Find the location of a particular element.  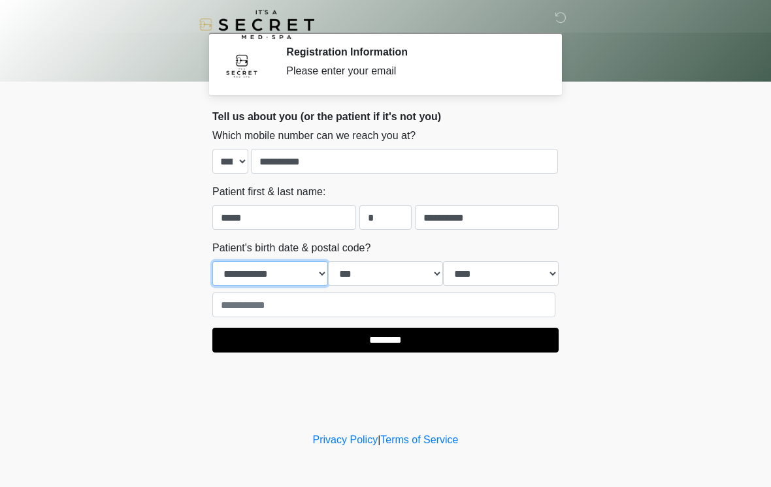

img: Agent Avatar is located at coordinates (242, 65).